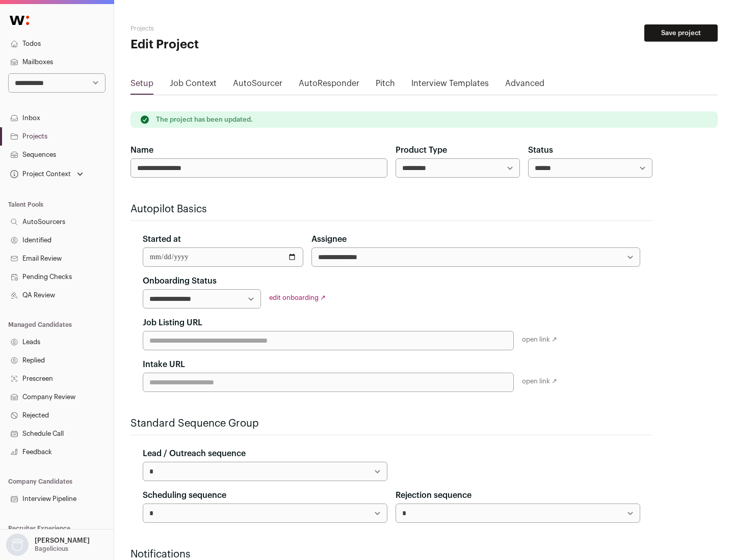 The height and width of the screenshot is (560, 734). What do you see at coordinates (297, 297) in the screenshot?
I see `a: edit onboarding ↗` at bounding box center [297, 297].